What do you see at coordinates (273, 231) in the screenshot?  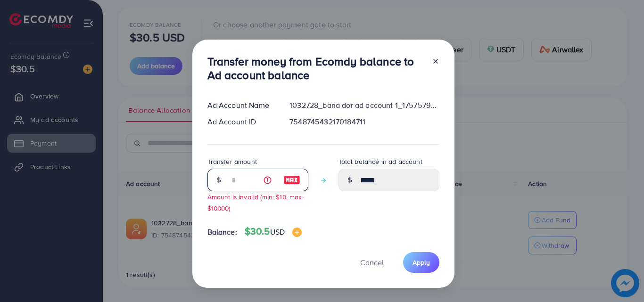 I see `h4: $30.5` at bounding box center [273, 231].